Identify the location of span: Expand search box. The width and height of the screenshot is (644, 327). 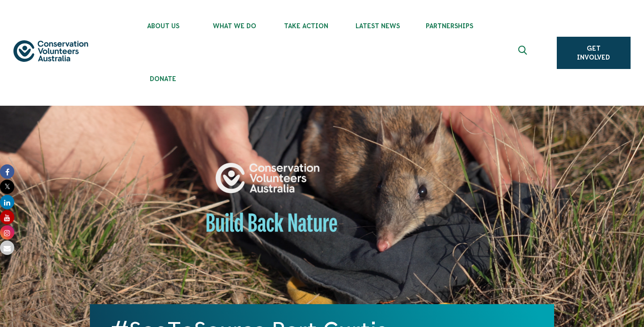
(524, 53).